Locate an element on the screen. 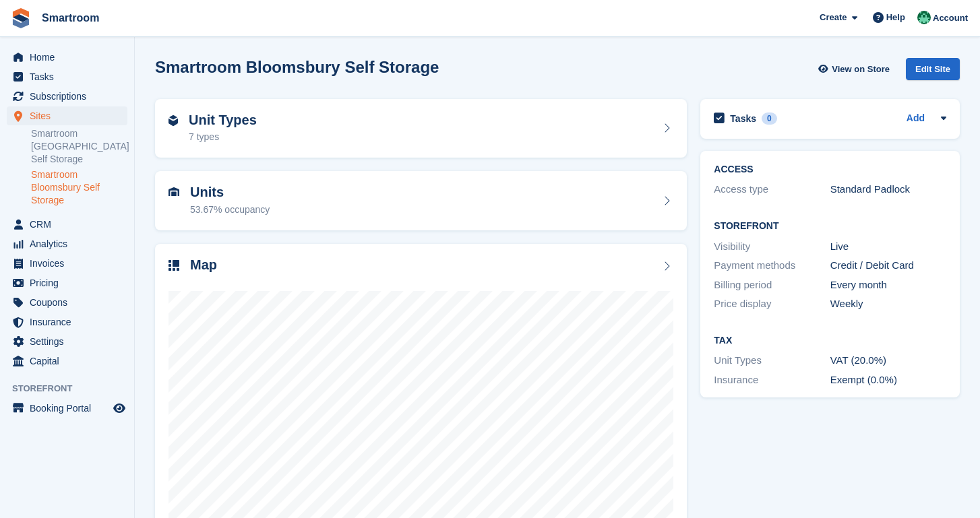 Image resolution: width=980 pixels, height=518 pixels. a: Preview store is located at coordinates (120, 408).